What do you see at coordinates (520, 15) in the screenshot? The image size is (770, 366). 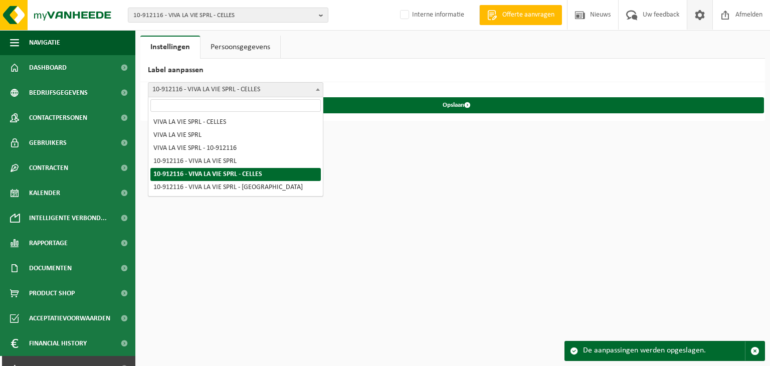 I see `a: Offerte aanvragen` at bounding box center [520, 15].